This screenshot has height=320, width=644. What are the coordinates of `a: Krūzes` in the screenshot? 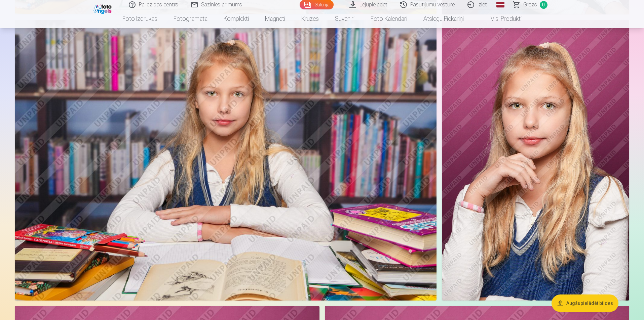 It's located at (310, 19).